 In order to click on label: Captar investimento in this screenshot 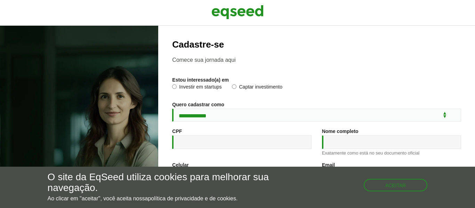, I will do `click(257, 88)`.